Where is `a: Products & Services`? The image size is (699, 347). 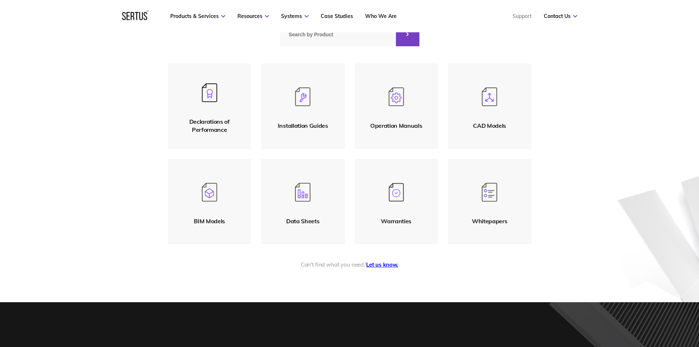
a: Products & Services is located at coordinates (198, 16).